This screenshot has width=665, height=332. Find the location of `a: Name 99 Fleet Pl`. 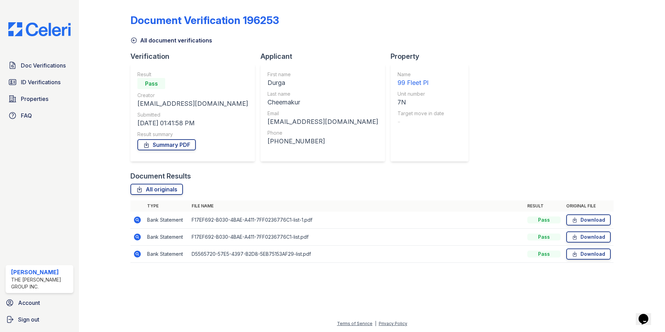

a: Name 99 Fleet Pl is located at coordinates (421, 79).